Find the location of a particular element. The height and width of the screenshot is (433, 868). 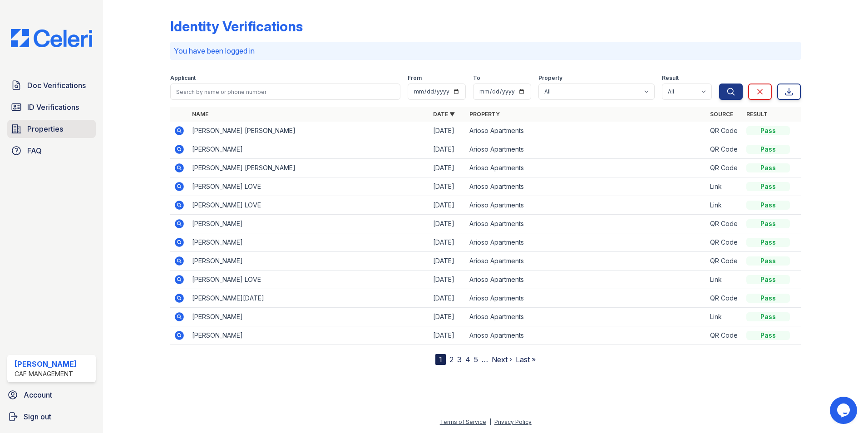

a: 5 is located at coordinates (475, 360).